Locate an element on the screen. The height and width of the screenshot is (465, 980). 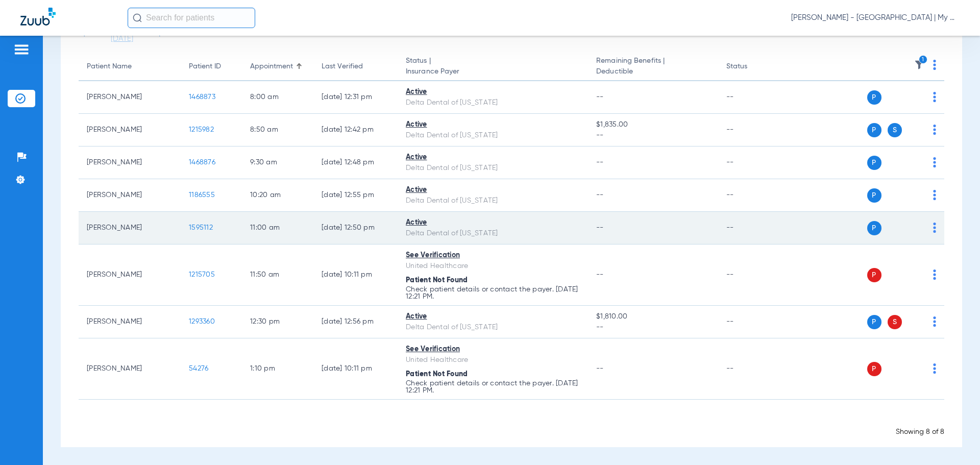
span: Patient Not Found is located at coordinates (436, 374).